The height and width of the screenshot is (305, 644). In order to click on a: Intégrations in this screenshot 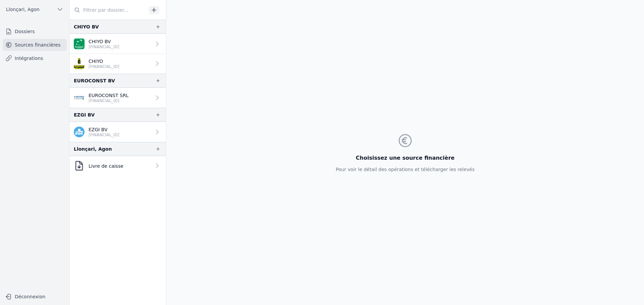, I will do `click(35, 58)`.